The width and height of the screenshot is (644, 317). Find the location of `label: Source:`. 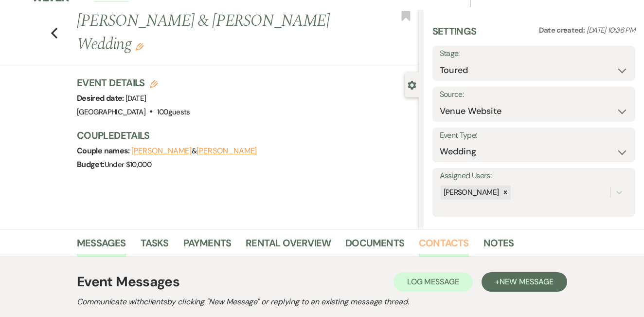

label: Source: is located at coordinates (534, 94).